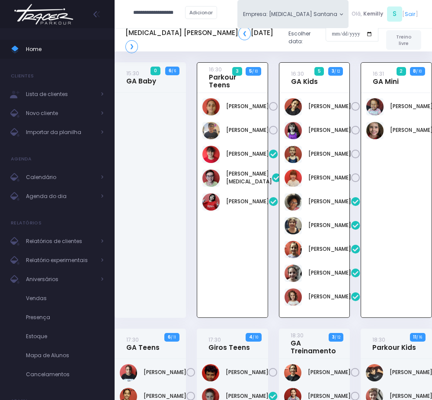 The height and width of the screenshot is (400, 432). Describe the element at coordinates (251, 337) in the screenshot. I see `strong: 4` at that location.